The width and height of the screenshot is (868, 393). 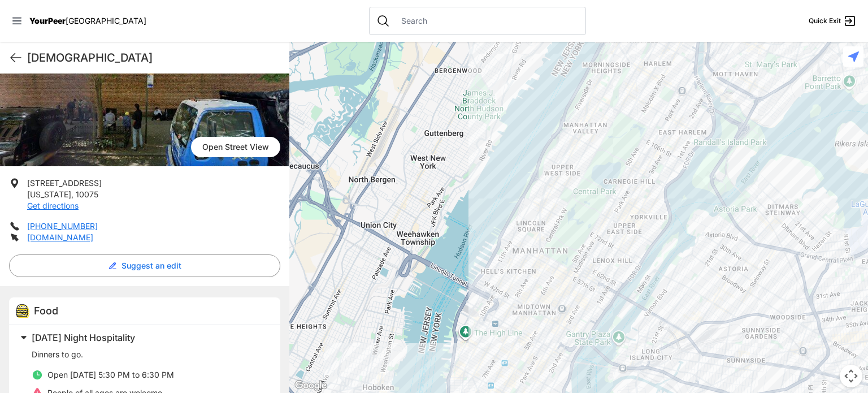 What do you see at coordinates (487, 21) in the screenshot?
I see `input: Search` at bounding box center [487, 21].